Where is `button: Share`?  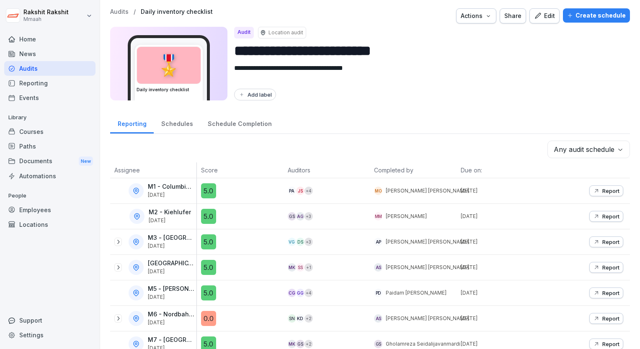
button: Share is located at coordinates (512, 16).